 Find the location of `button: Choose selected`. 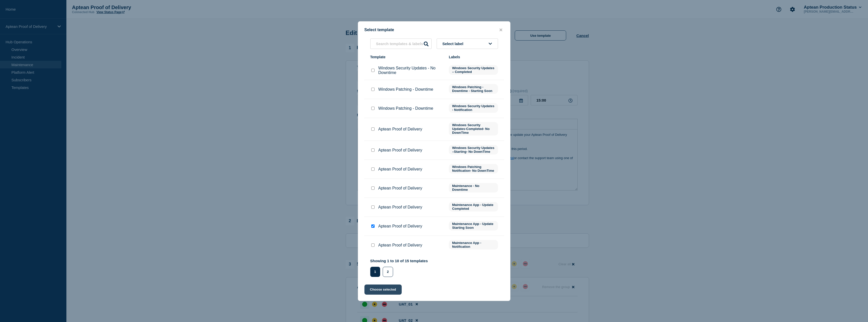

button: Choose selected is located at coordinates (383, 289).